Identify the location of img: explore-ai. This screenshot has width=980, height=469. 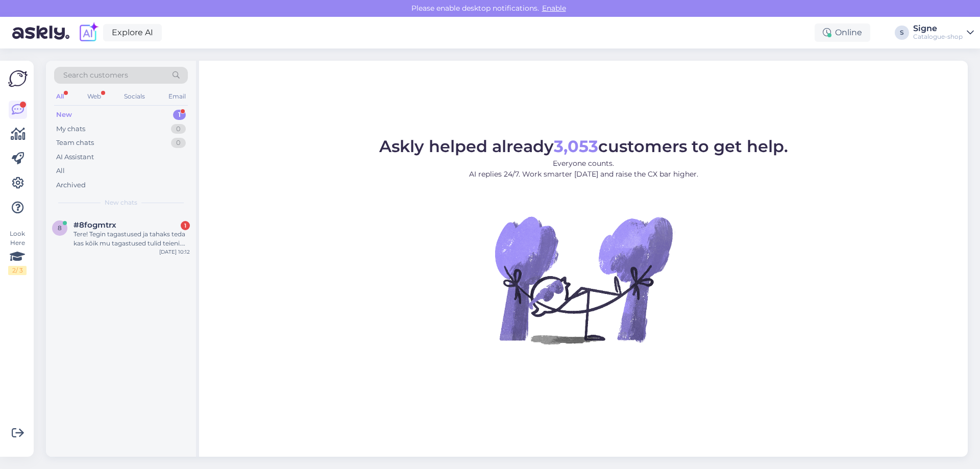
(88, 33).